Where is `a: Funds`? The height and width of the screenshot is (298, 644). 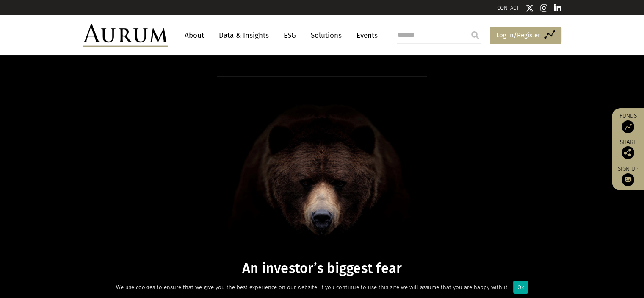 a: Funds is located at coordinates (628, 122).